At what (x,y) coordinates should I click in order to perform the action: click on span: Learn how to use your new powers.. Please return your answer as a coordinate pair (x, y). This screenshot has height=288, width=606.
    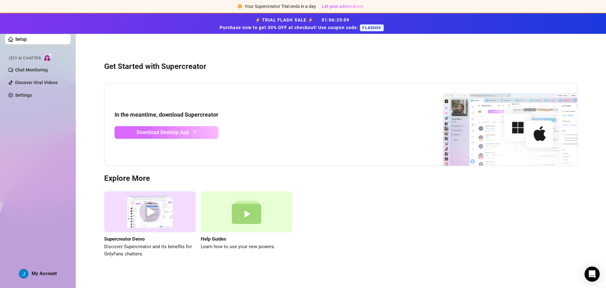
    Looking at the image, I should click on (246, 246).